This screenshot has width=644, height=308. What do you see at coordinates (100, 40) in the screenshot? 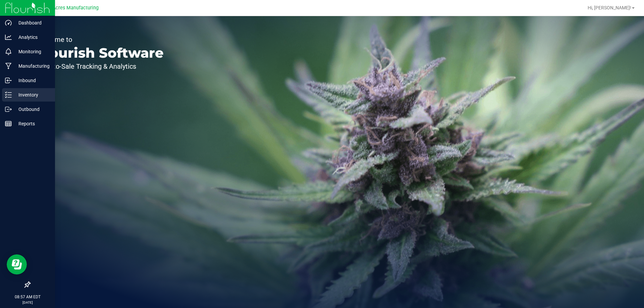
I see `p: Welcome to` at bounding box center [100, 40].